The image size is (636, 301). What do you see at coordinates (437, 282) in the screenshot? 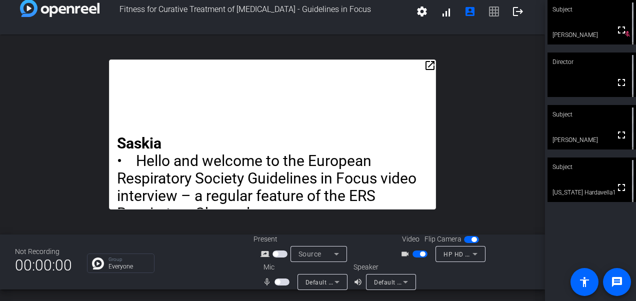
I see `span: Default - Headphones (2- Realtek(R) Audio)` at bounding box center [437, 282].